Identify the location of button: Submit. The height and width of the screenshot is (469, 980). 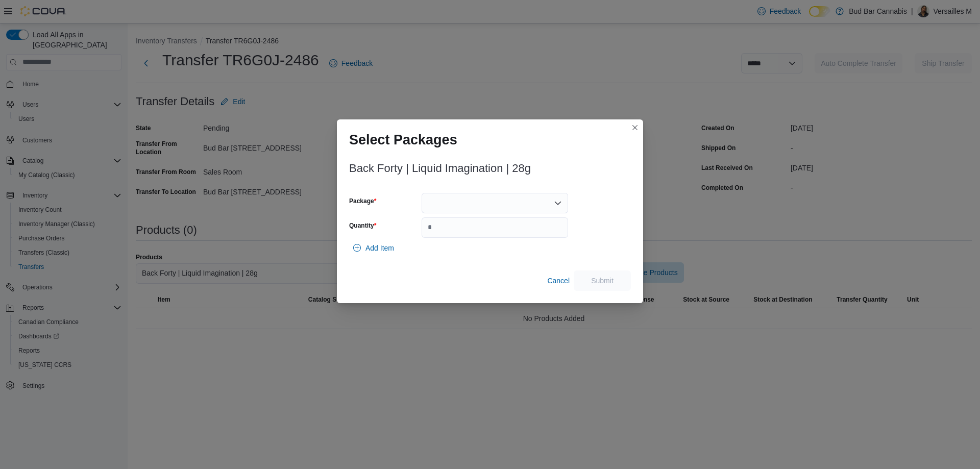
(602, 281).